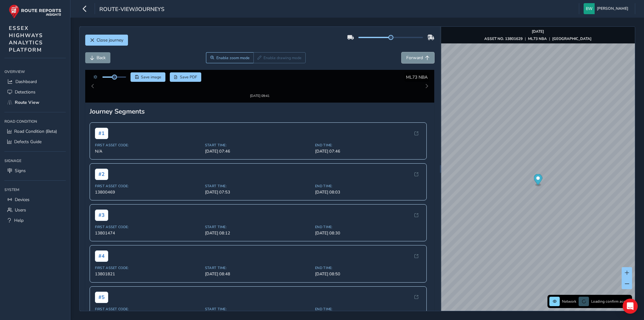 This screenshot has height=320, width=644. What do you see at coordinates (415, 58) in the screenshot?
I see `span: Forward` at bounding box center [415, 58].